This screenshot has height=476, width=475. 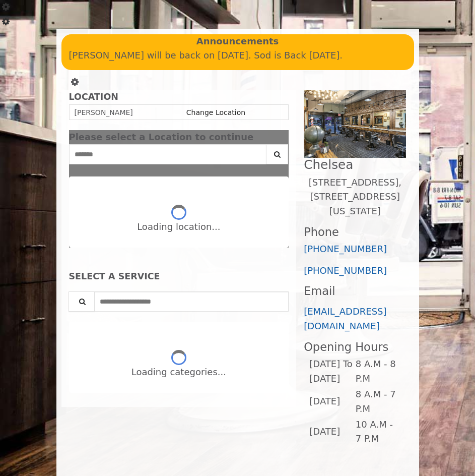 I want to click on a: Change Location, so click(x=215, y=113).